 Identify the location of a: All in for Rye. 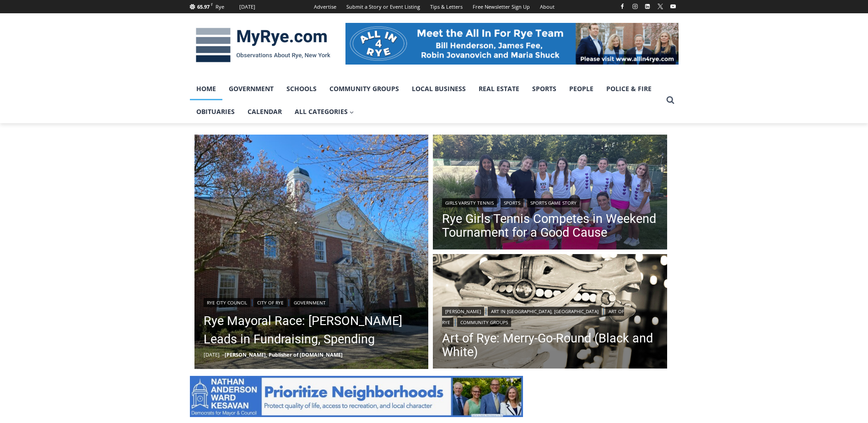
(512, 44).